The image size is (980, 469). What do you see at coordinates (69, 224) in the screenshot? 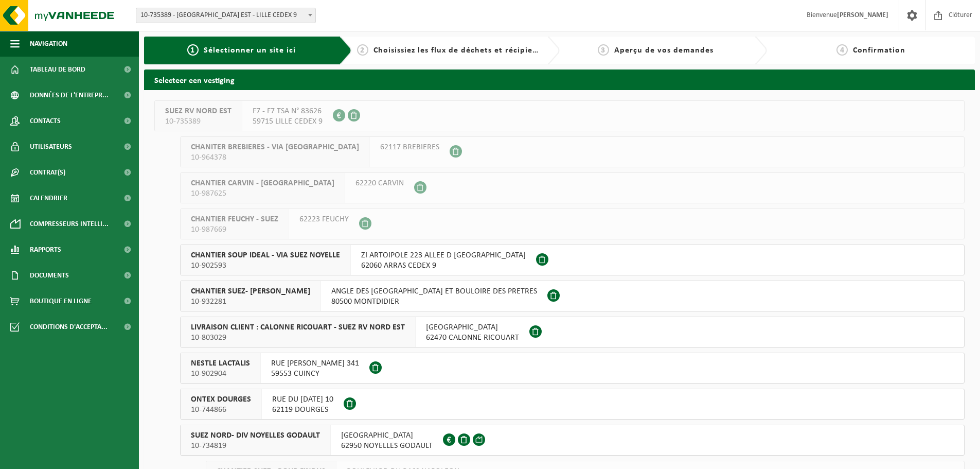
I see `span: Compresseurs intelli...` at bounding box center [69, 224].